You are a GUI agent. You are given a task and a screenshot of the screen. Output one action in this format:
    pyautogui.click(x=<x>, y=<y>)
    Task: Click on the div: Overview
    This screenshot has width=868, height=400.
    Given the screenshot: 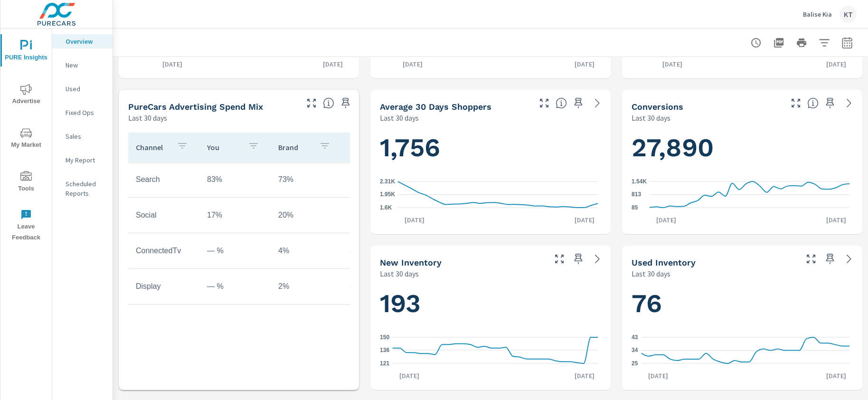 What is the action you would take?
    pyautogui.click(x=82, y=41)
    